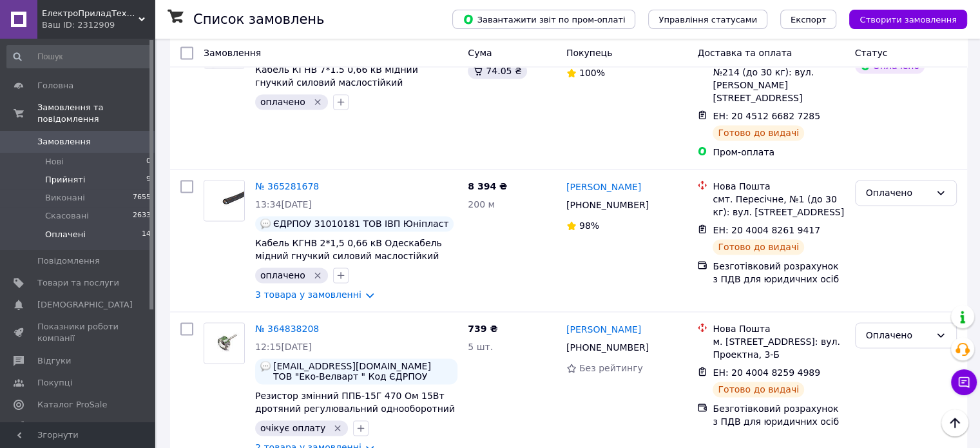 The height and width of the screenshot is (448, 980). Describe the element at coordinates (353, 83) in the screenshot. I see `a: Кабель КГНВ 7*1.5 0,66 кВ мідний гнучкий силовий маслостійкий морозостійкий Гал-Кат (5 клас гнучк...` at that location.